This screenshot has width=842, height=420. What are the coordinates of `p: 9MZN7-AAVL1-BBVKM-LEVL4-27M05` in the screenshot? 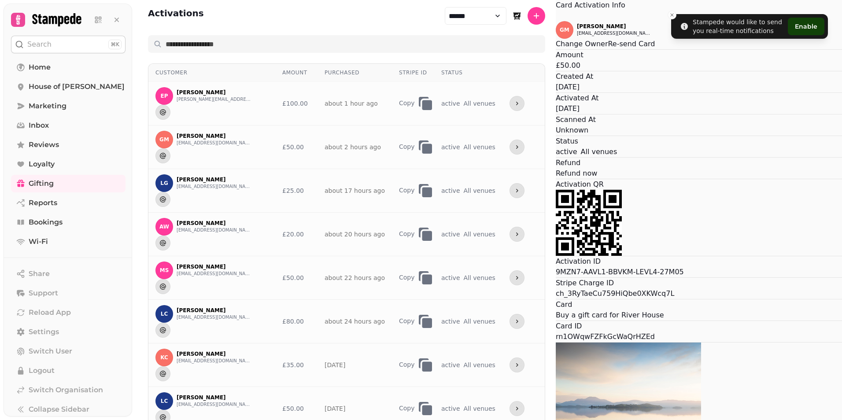 It's located at (699, 272).